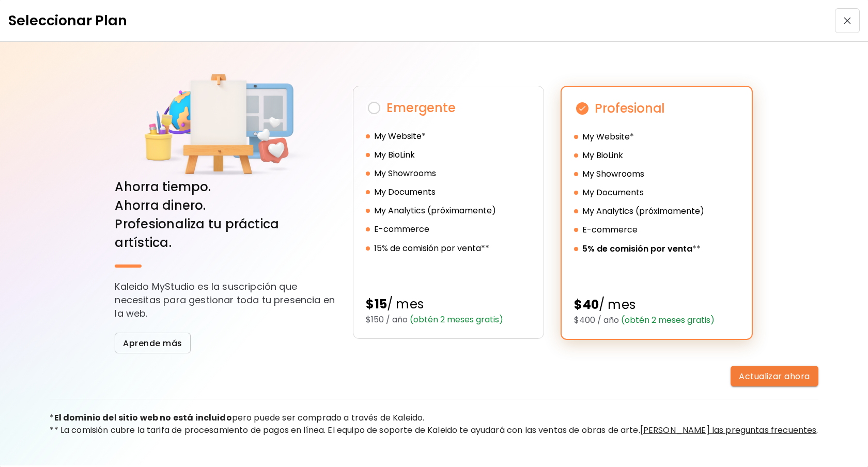 The image size is (868, 467). Describe the element at coordinates (774, 376) in the screenshot. I see `button: Actualizar ahora` at that location.